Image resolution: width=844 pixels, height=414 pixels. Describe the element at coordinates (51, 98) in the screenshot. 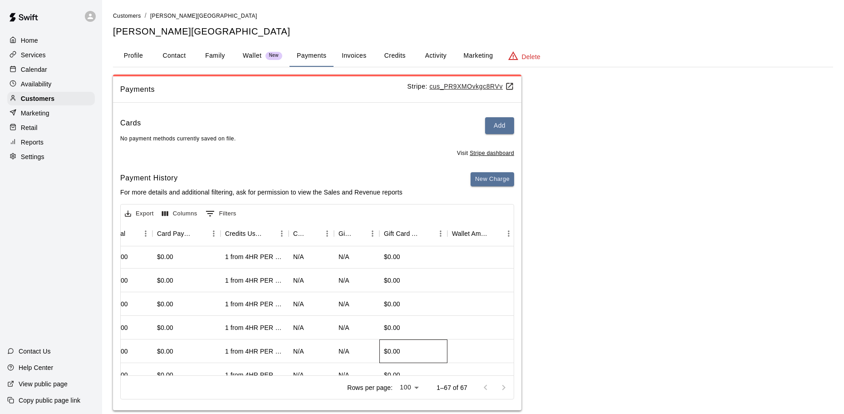

I see `div: Customers` at that location.